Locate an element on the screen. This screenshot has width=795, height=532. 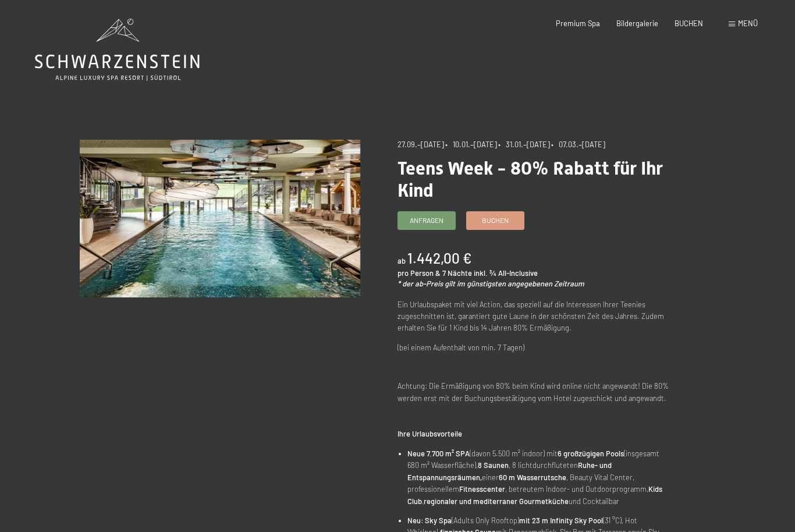
strong: 6 großzügigen Pools is located at coordinates (591, 453).